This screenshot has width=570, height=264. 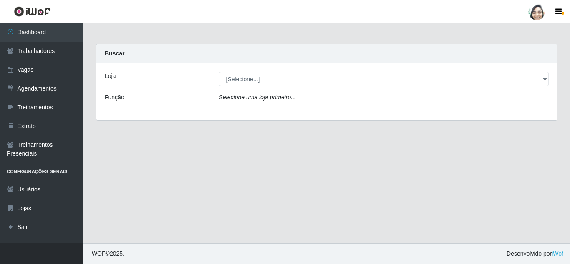 I want to click on i: Selecione uma loja primeiro..., so click(x=258, y=97).